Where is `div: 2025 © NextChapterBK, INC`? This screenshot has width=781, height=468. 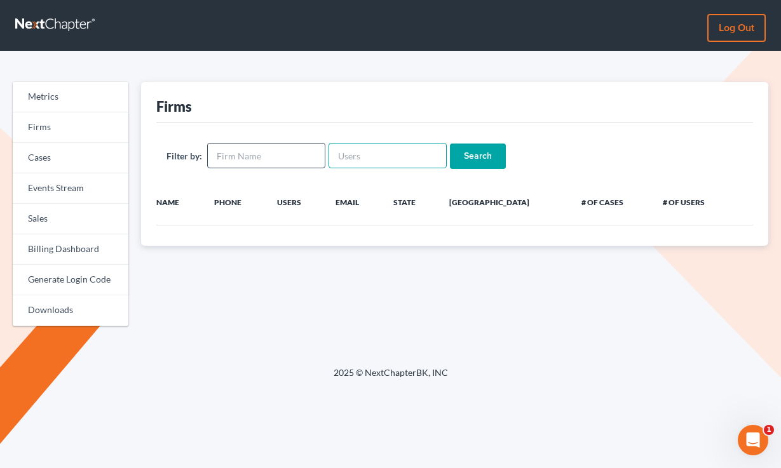 div: 2025 © NextChapterBK, INC is located at coordinates (391, 378).